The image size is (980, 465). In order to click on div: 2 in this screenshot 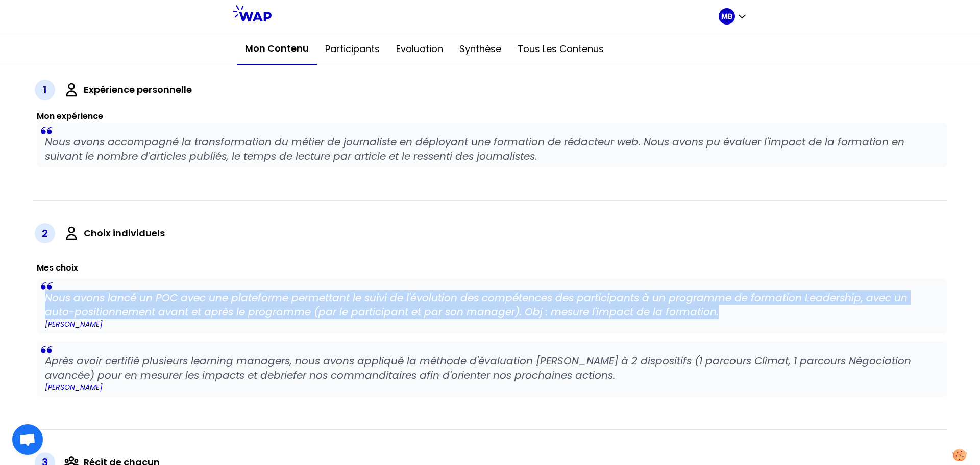, I will do `click(45, 233)`.